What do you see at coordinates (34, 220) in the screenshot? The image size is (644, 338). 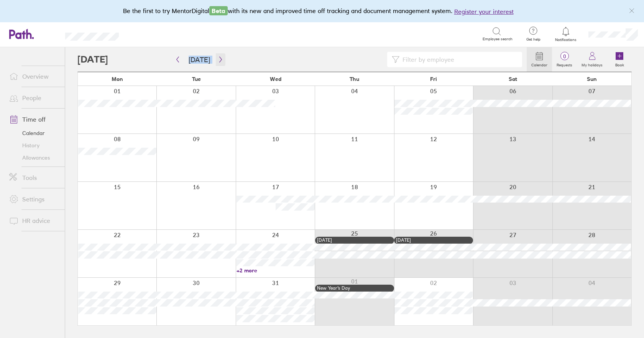 I see `a: HR advice` at bounding box center [34, 220].